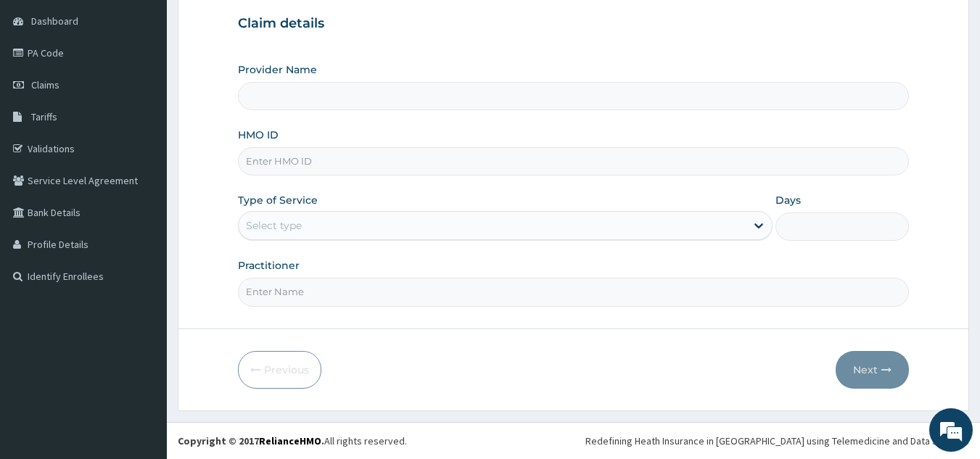 This screenshot has width=980, height=459. Describe the element at coordinates (54, 21) in the screenshot. I see `span: Dashboard` at that location.